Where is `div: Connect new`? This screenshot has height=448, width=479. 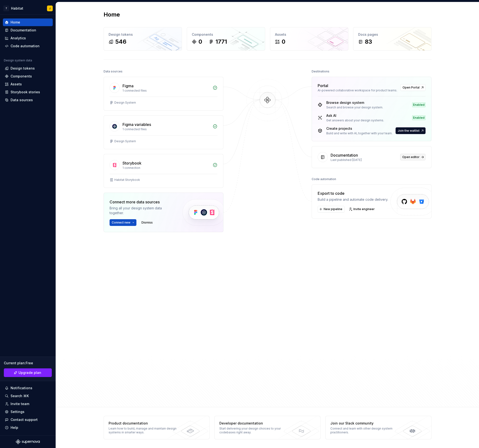 div: Connect new is located at coordinates (123, 222).